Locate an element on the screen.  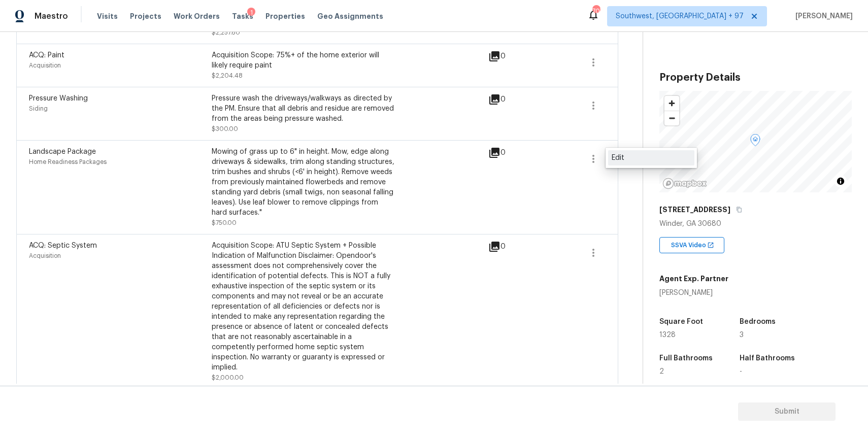
span: Maestro is located at coordinates (51, 16).